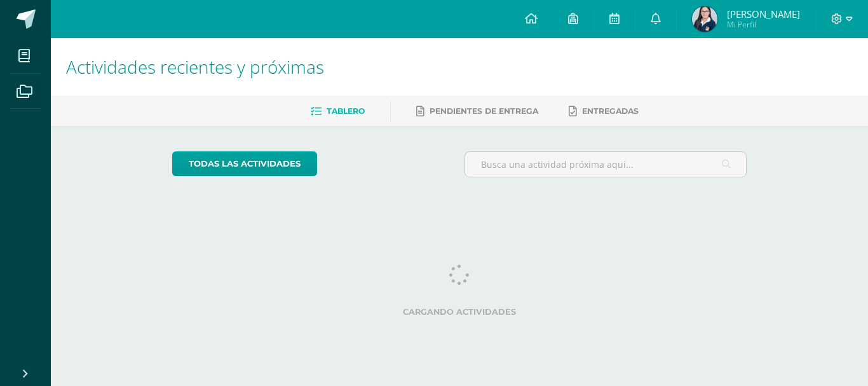  What do you see at coordinates (610, 110) in the screenshot?
I see `span: Entregadas` at bounding box center [610, 110].